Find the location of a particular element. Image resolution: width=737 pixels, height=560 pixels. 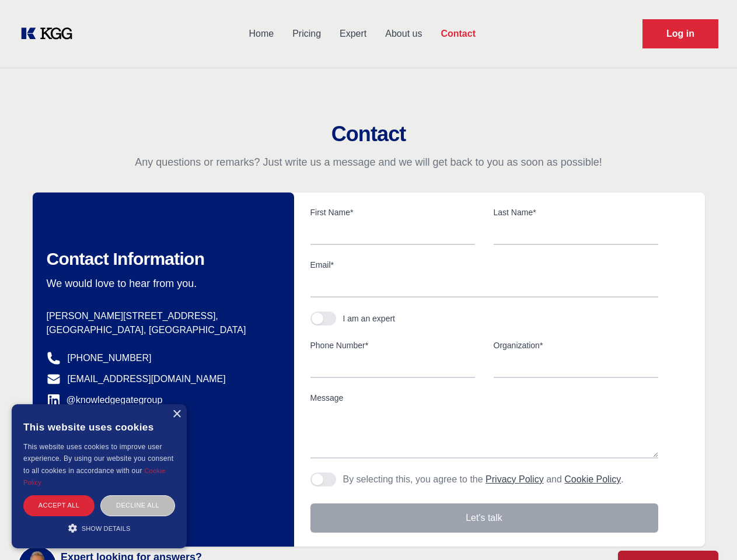

h2: Contact Information is located at coordinates (161, 259).